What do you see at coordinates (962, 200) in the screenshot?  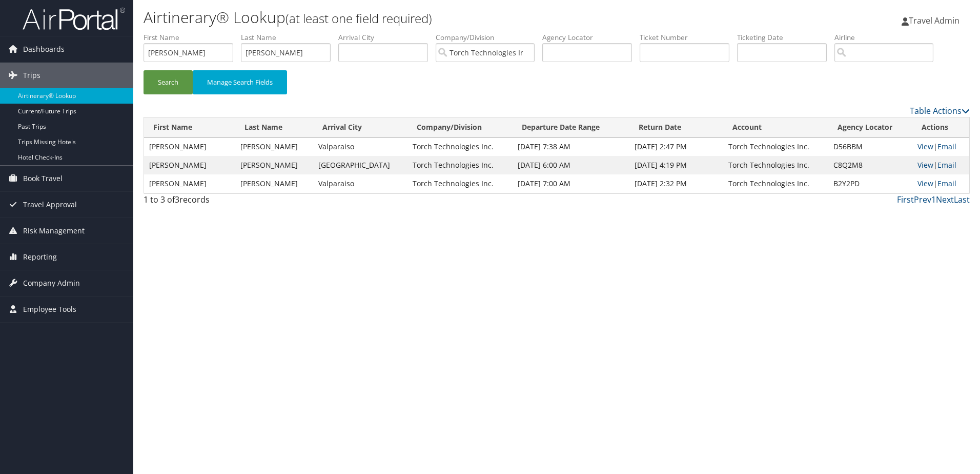 I see `a: Last` at bounding box center [962, 200].